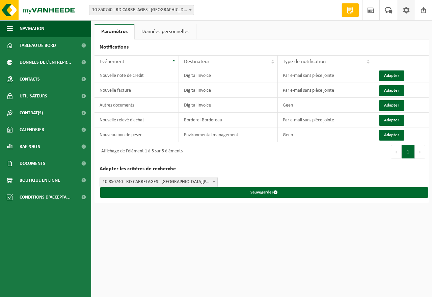  What do you see at coordinates (32, 29) in the screenshot?
I see `span: Navigation` at bounding box center [32, 29].